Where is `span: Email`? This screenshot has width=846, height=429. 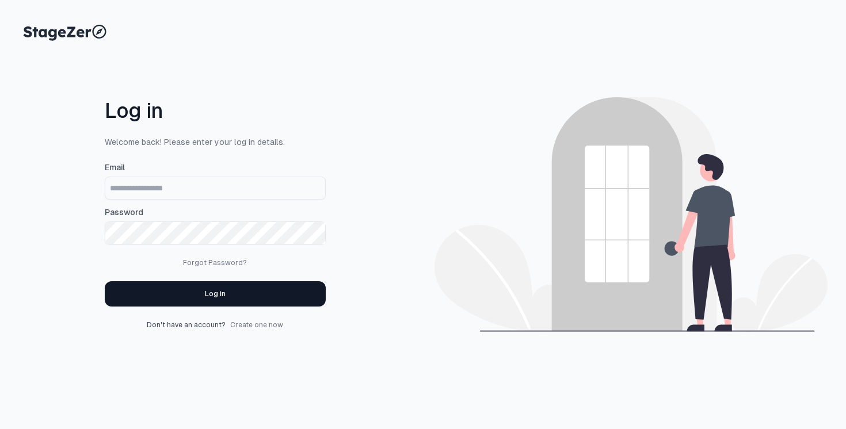
span: Email is located at coordinates (114, 167).